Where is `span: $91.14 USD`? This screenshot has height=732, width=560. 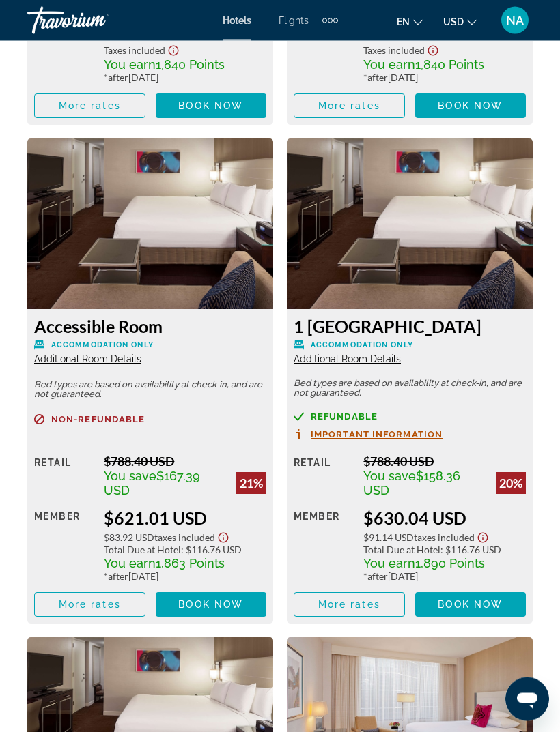
span: $91.14 USD is located at coordinates (389, 538).